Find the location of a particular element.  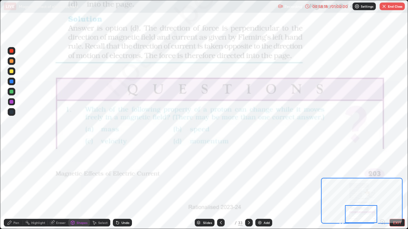

div: Add is located at coordinates (266, 223).